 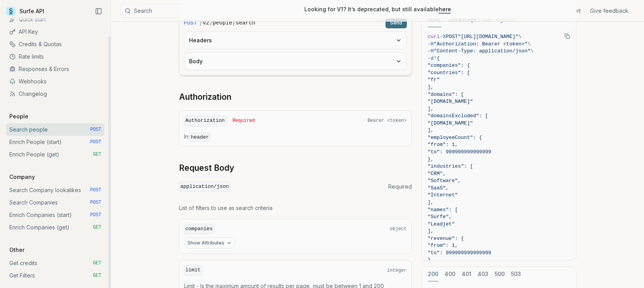 I want to click on p: Other, so click(x=17, y=250).